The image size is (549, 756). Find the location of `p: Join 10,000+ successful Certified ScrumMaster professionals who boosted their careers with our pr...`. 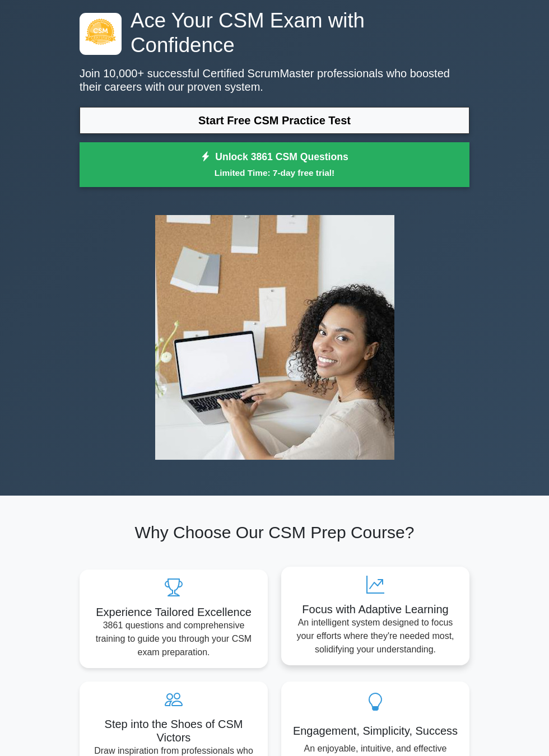

p: Join 10,000+ successful Certified ScrumMaster professionals who boosted their careers with our pr... is located at coordinates (274, 80).